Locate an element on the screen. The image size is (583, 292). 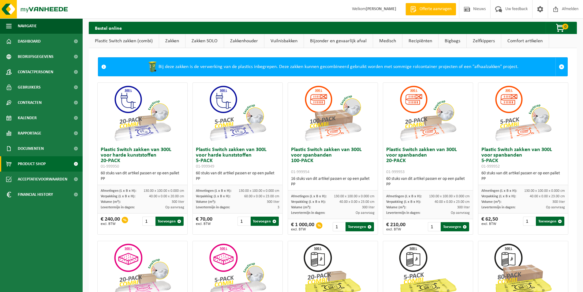
a: Bijzonder en gevaarlijk afval is located at coordinates (338, 41).